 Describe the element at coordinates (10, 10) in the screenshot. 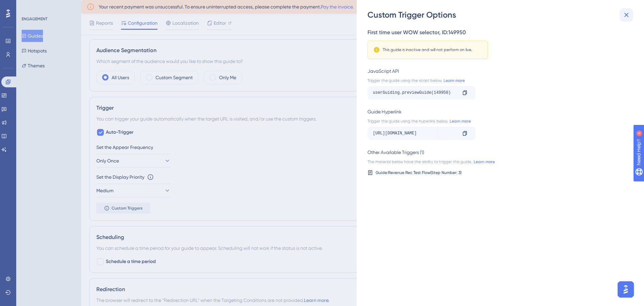

I see `button: Open AI Assistant Launcher` at that location.